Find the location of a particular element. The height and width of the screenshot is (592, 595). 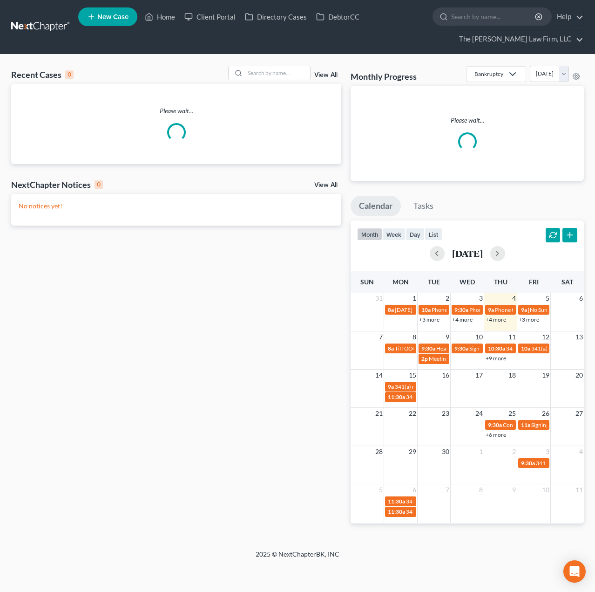

div: Recent Cases is located at coordinates (42, 75).